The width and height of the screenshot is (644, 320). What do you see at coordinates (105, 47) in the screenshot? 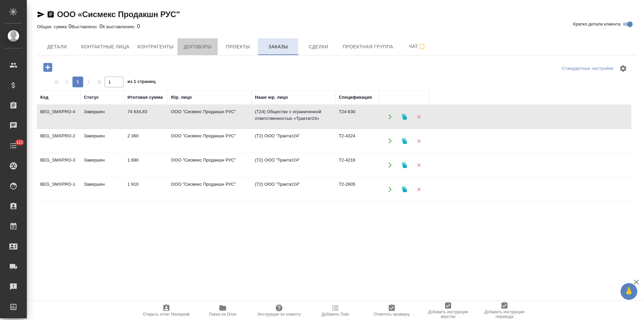
I see `span: Контактные лица` at bounding box center [105, 47].